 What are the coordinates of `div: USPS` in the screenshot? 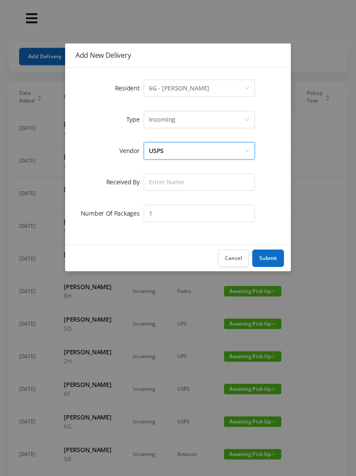 It's located at (157, 151).